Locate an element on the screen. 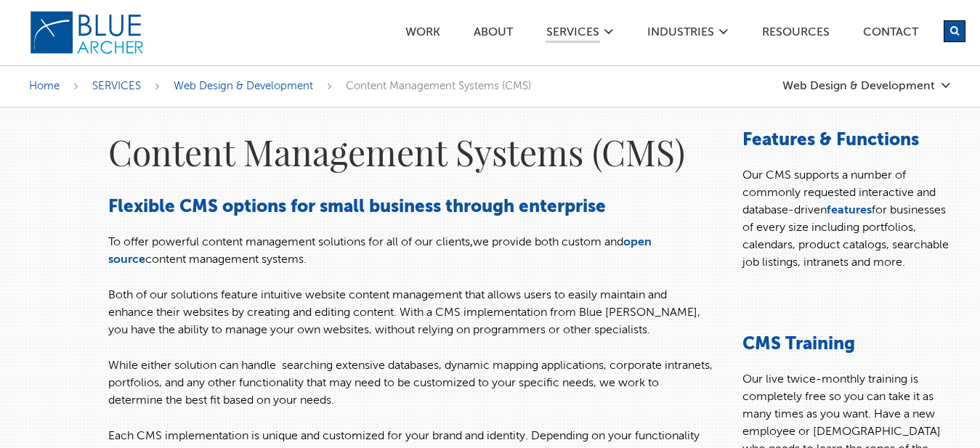 This screenshot has height=448, width=980. span: Home is located at coordinates (44, 85).